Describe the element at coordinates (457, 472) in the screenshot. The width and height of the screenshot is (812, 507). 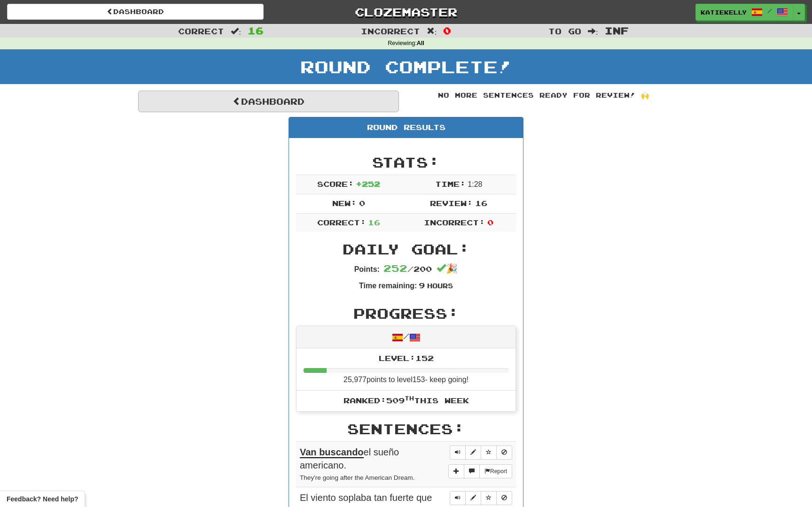
I see `button: Add sentence to collection` at that location.